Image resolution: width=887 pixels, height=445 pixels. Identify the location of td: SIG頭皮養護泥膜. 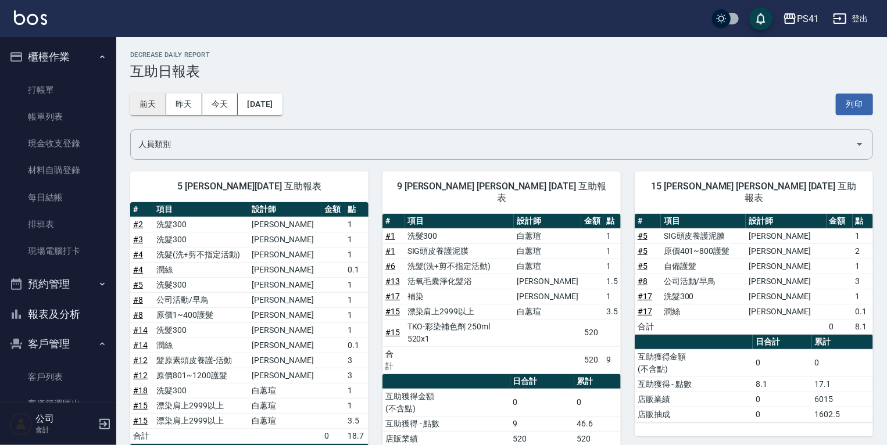
(704, 236).